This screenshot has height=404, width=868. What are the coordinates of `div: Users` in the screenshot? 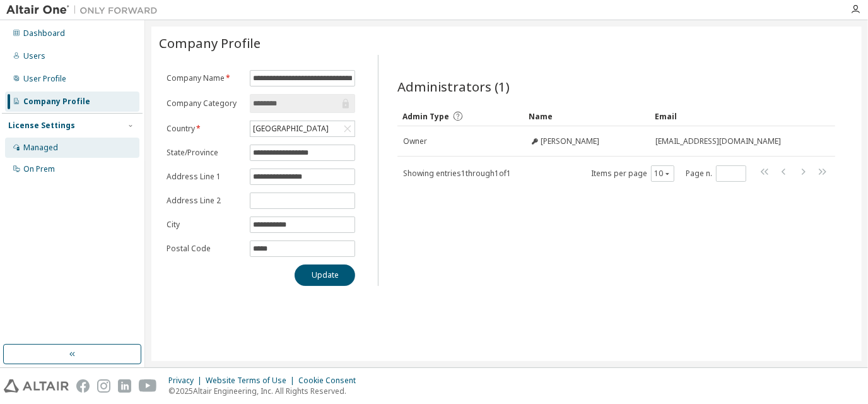 It's located at (34, 56).